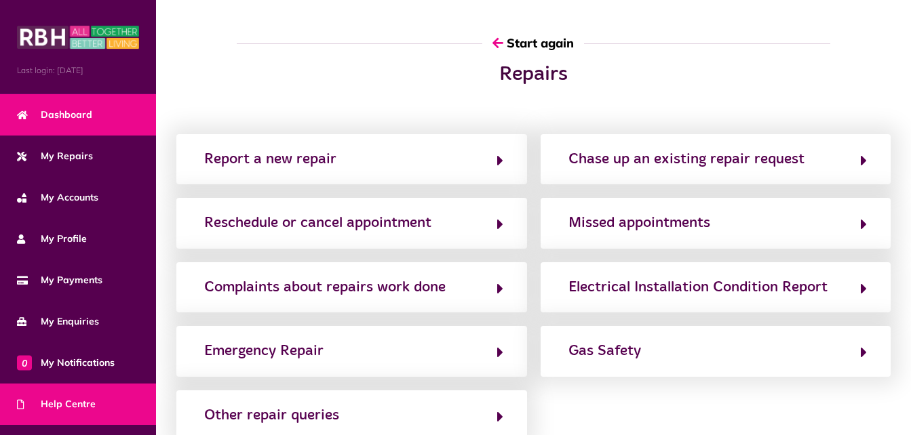 Image resolution: width=911 pixels, height=435 pixels. I want to click on button: Complaints about repairs work done, so click(351, 287).